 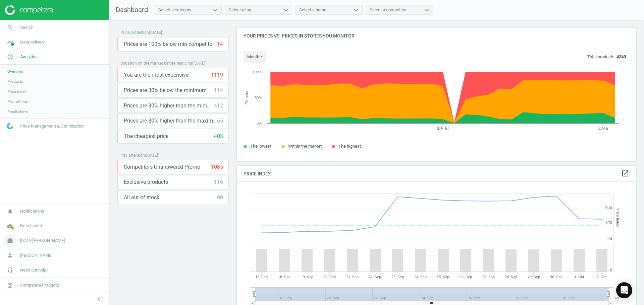 What do you see at coordinates (162, 167) in the screenshot?
I see `span: Competitors Unanswered Promo` at bounding box center [162, 167].